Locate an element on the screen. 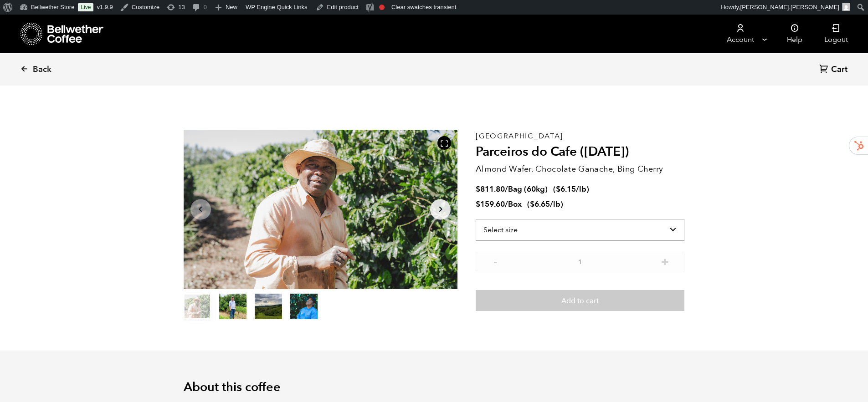 This screenshot has height=402, width=868. a: Account is located at coordinates (740, 34).